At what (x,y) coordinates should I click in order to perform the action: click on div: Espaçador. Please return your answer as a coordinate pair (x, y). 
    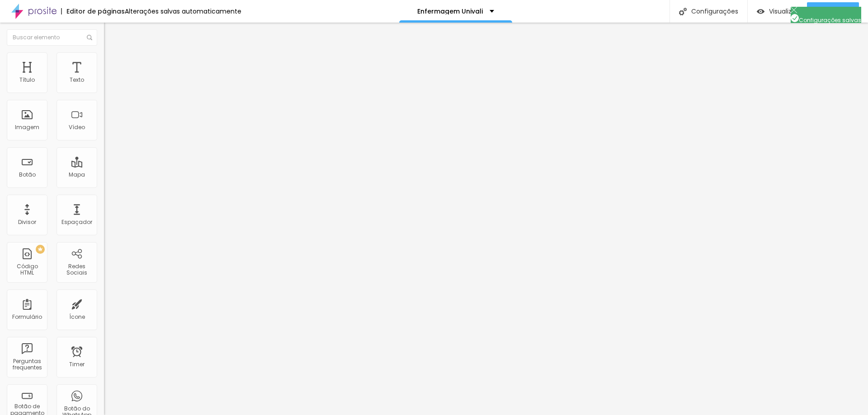
    Looking at the image, I should click on (77, 223).